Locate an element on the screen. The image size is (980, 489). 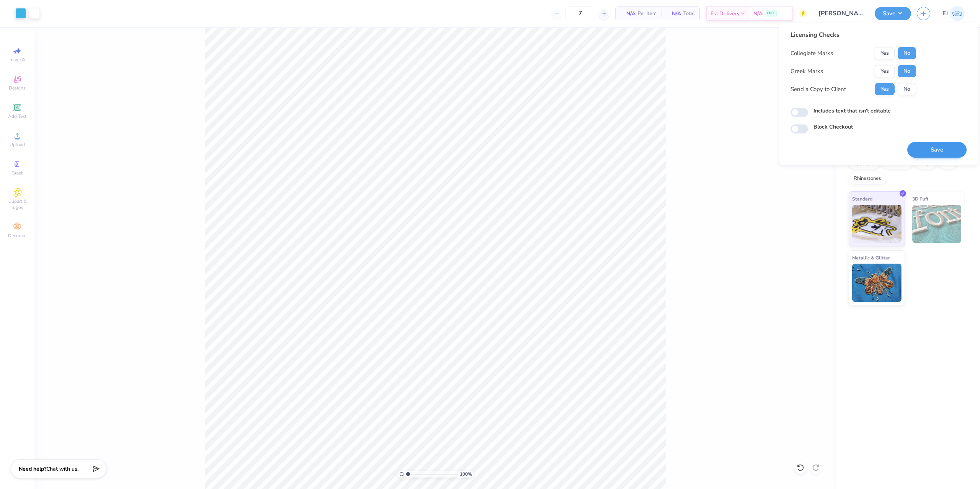
div: Greek Marks is located at coordinates (806, 71).